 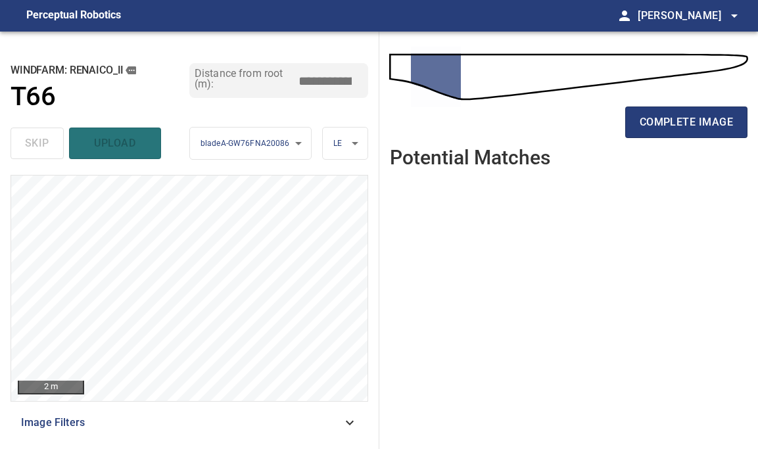 I want to click on span: bladeA-GW76FNA20086, so click(x=245, y=143).